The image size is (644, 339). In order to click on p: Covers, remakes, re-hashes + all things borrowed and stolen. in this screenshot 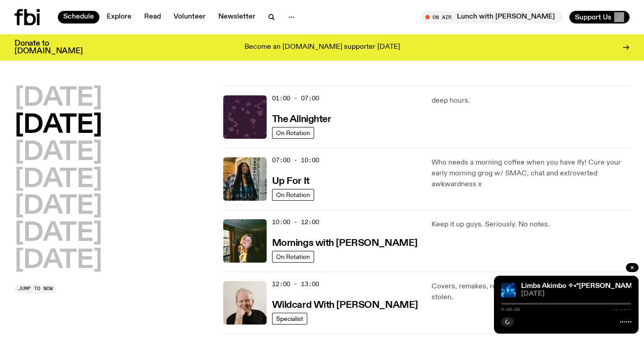, I will do `click(530, 292)`.